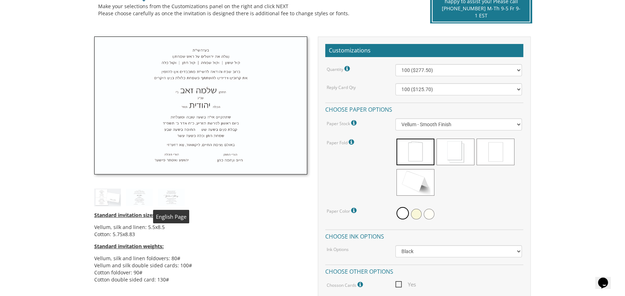 This screenshot has height=296, width=625. What do you see at coordinates (200, 265) in the screenshot?
I see `li: Vellum and silk double sided cards: 100#` at bounding box center [200, 265].